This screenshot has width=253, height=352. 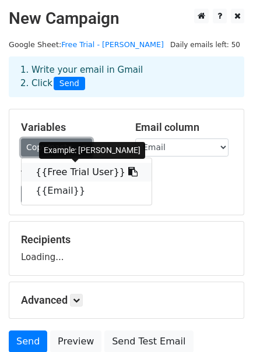 I want to click on div: 1. Write your email in Gmail 2. Click, so click(x=126, y=77).